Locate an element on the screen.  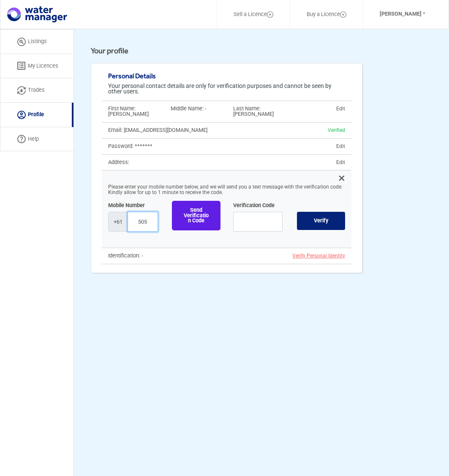
button: Send Verification Code is located at coordinates (196, 216).